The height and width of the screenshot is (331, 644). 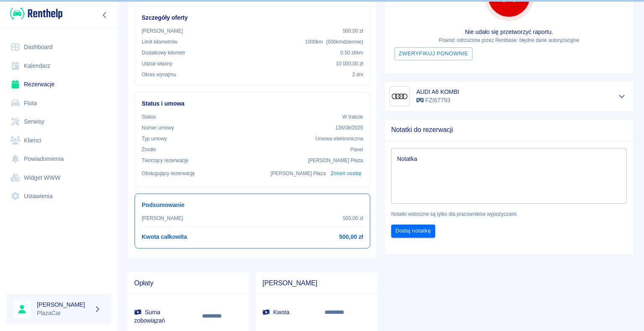 I want to click on p: Okres wynajmu, so click(x=159, y=74).